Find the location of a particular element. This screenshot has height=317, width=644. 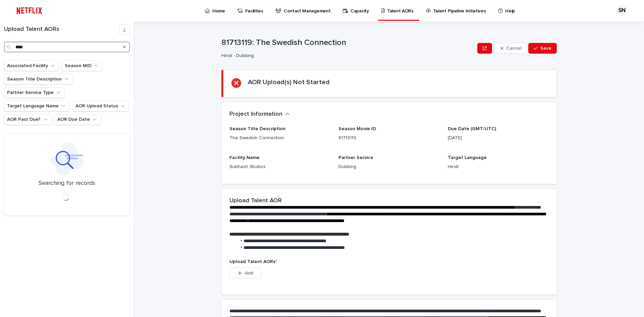

button: Project Information is located at coordinates (259, 115).